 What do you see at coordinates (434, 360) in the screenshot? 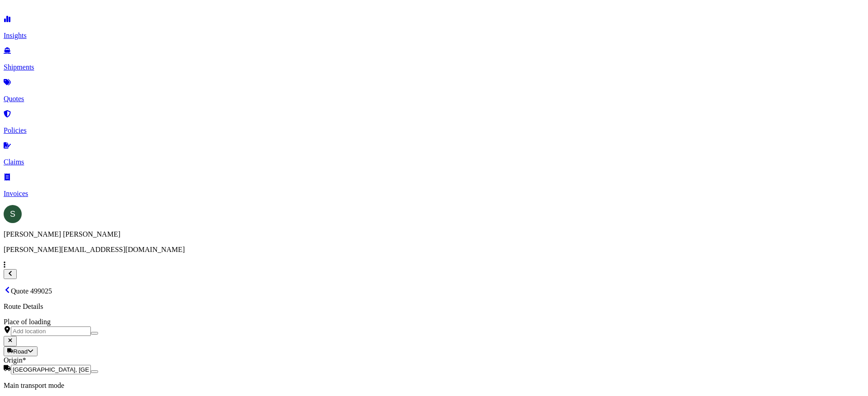
I see `div: Origin` at bounding box center [434, 360].